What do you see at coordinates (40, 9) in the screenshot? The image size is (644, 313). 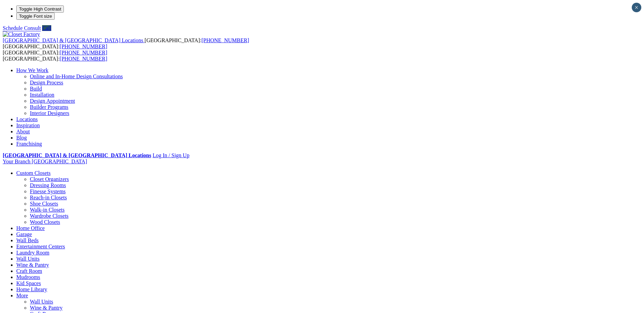 I see `span: Toggle High Contrast` at bounding box center [40, 9].